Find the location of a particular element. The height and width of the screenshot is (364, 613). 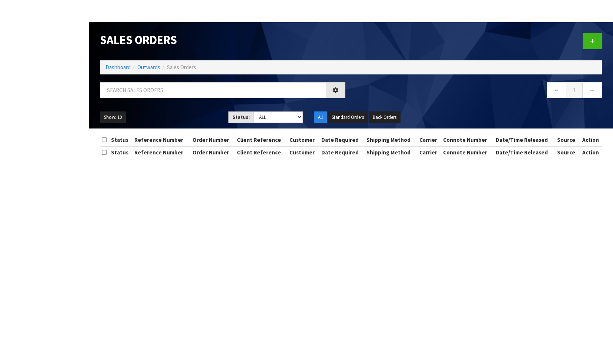

strong: Status: is located at coordinates (241, 117).